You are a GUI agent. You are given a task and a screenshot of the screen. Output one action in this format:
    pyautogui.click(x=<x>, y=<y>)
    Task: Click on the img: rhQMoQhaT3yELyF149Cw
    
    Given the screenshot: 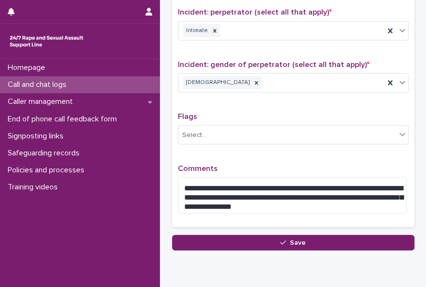 What is the action you would take?
    pyautogui.click(x=47, y=41)
    